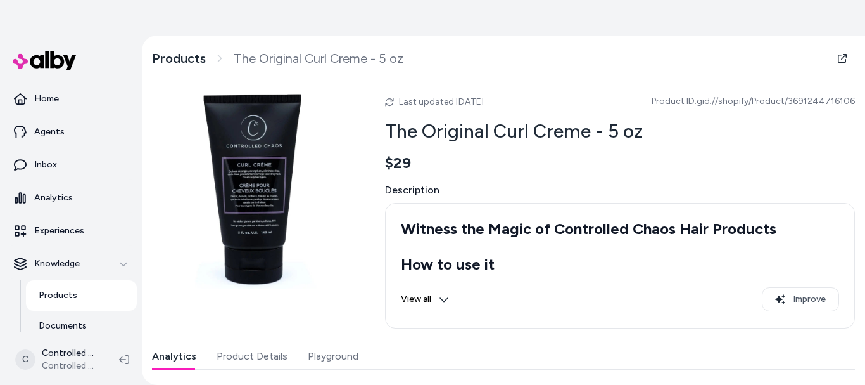 This screenshot has height=385, width=865. I want to click on a: Home, so click(71, 99).